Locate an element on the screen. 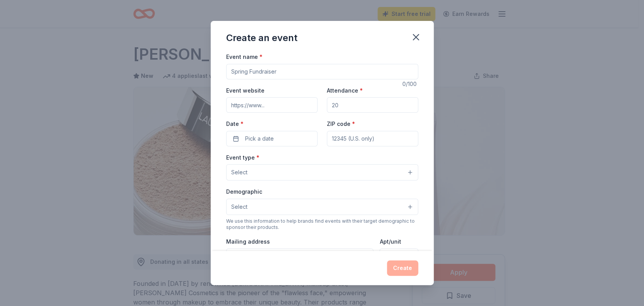  input: Enter a US address is located at coordinates (299, 256).